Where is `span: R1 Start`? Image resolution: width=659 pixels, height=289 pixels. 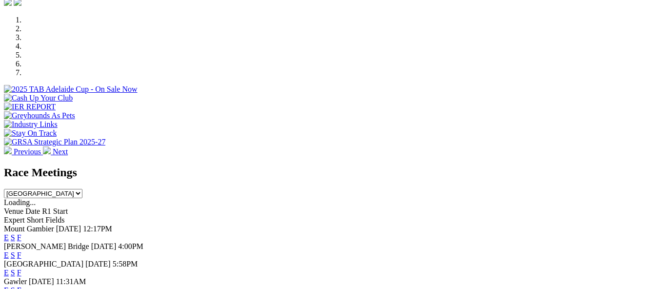
span: R1 Start is located at coordinates (55, 211).